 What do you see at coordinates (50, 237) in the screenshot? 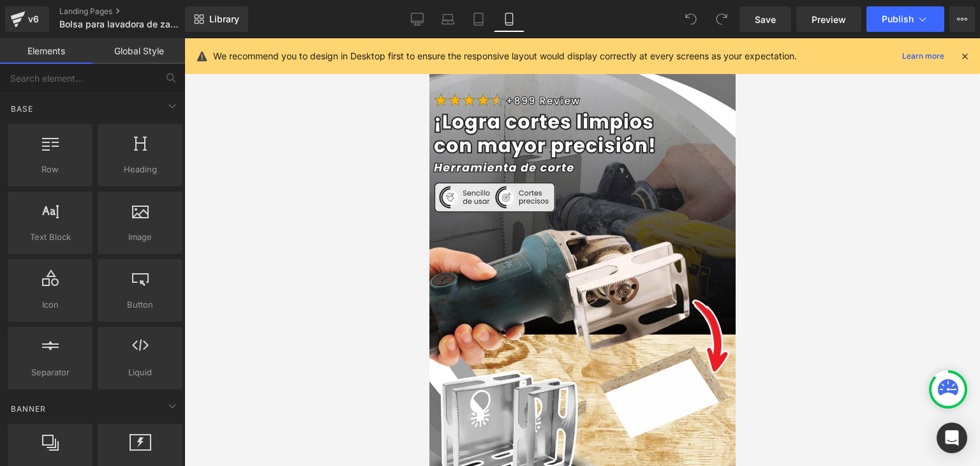
I see `span: Text Block` at bounding box center [50, 237].